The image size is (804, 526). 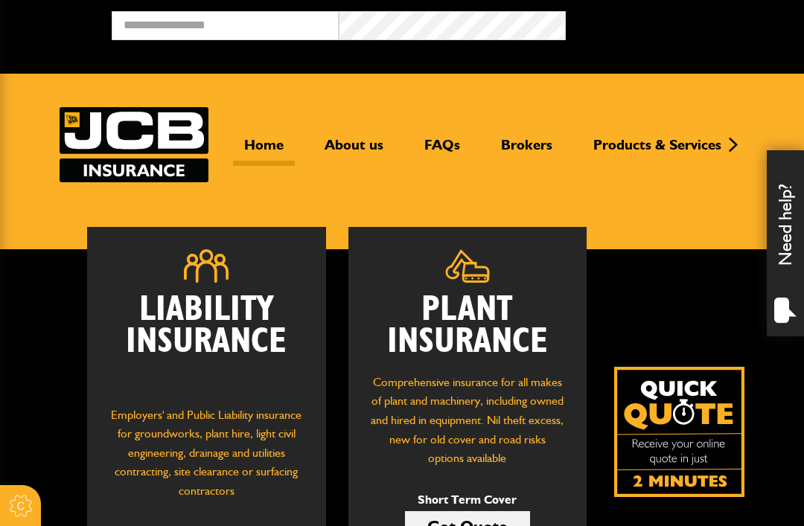 I want to click on a: Get your insurance quote isn just 2-minutes, so click(x=679, y=432).